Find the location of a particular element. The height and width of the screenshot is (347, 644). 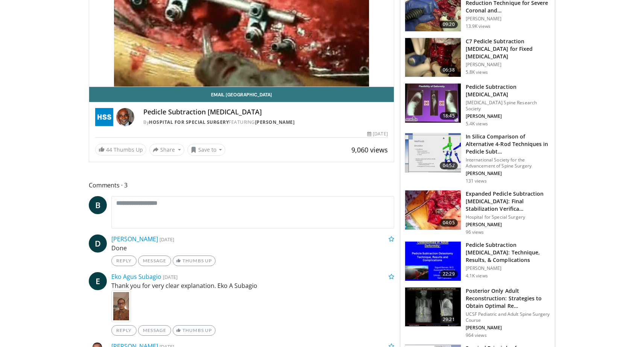

img: Avatar is located at coordinates (125, 117).